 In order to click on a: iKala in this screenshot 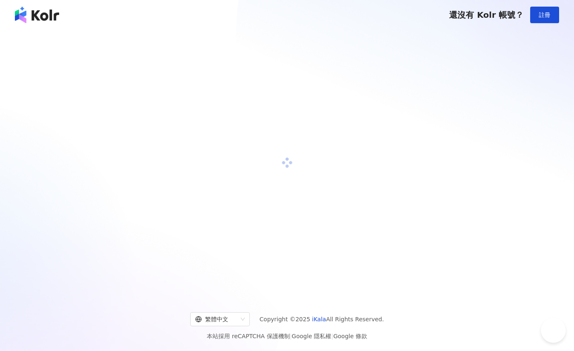, I will do `click(319, 320)`.